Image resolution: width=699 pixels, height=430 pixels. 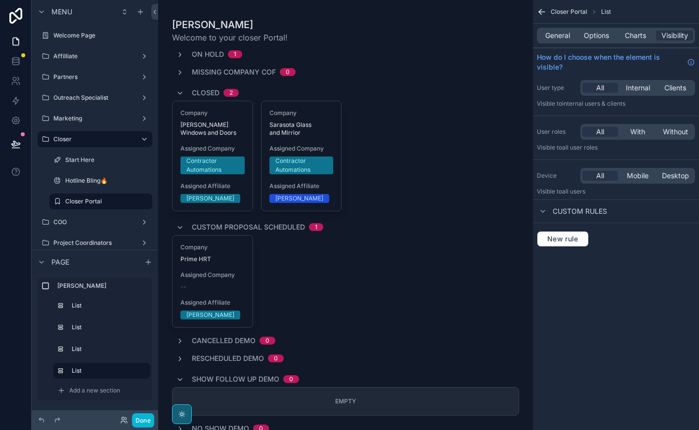 What do you see at coordinates (638, 88) in the screenshot?
I see `span: Internal` at bounding box center [638, 88].